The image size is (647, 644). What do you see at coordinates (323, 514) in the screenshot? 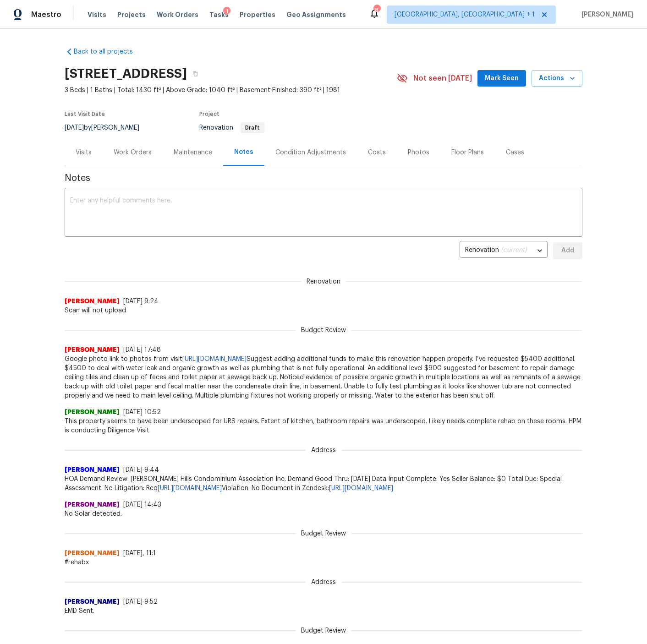
I see `span: No Solar detected.` at bounding box center [323, 514].